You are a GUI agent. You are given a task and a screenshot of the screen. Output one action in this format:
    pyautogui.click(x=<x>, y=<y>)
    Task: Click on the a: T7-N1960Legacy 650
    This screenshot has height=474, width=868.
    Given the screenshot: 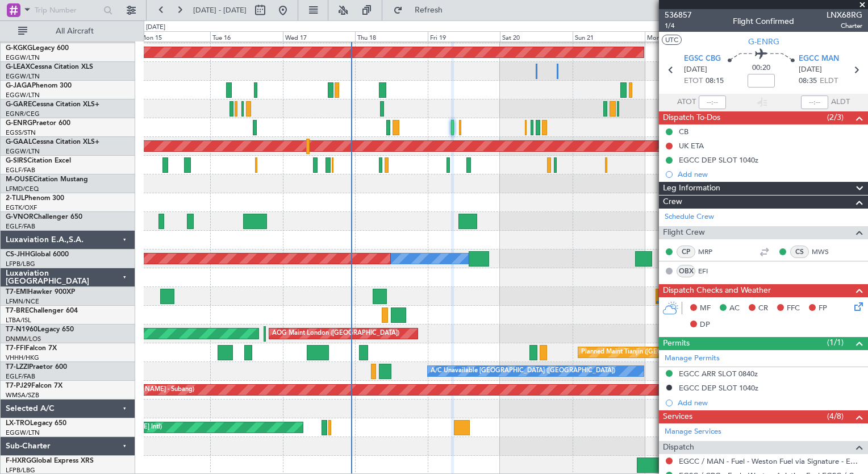 What is the action you would take?
    pyautogui.click(x=40, y=330)
    